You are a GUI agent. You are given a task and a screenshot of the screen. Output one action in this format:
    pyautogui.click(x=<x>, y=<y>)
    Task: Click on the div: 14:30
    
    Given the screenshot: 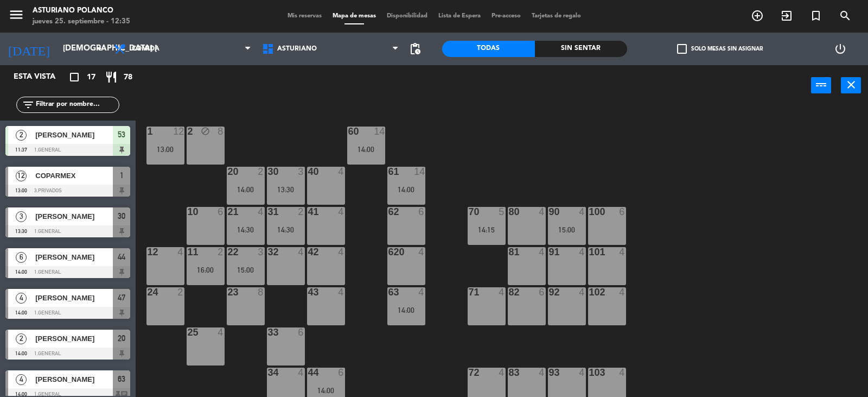 What is the action you would take?
    pyautogui.click(x=286, y=230)
    